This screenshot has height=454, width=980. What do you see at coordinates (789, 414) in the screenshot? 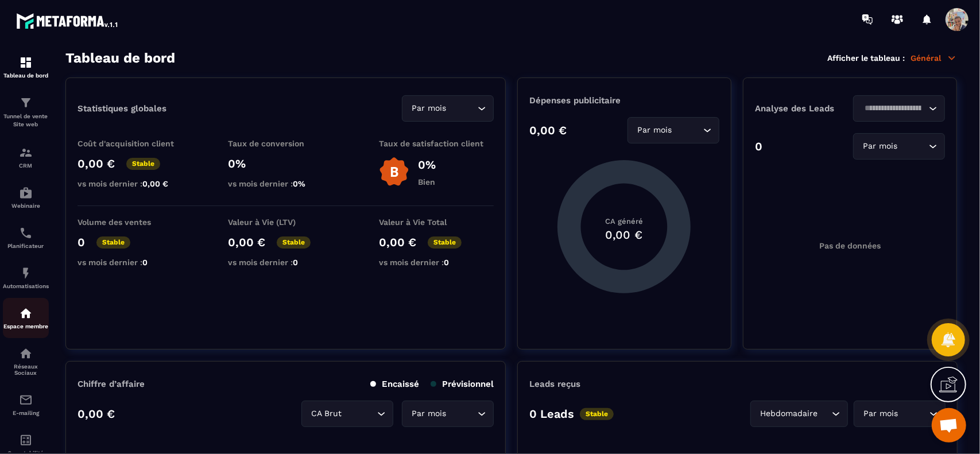
I see `span: Hebdomadaire` at bounding box center [789, 414].